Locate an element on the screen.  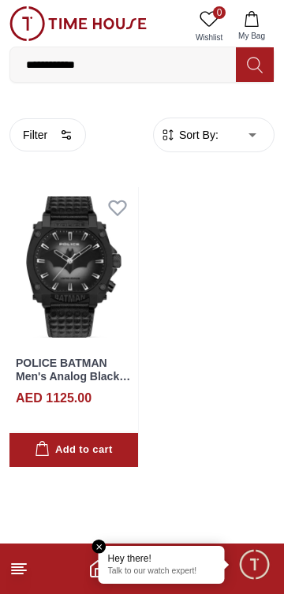
button: Add to cart is located at coordinates (73, 450).